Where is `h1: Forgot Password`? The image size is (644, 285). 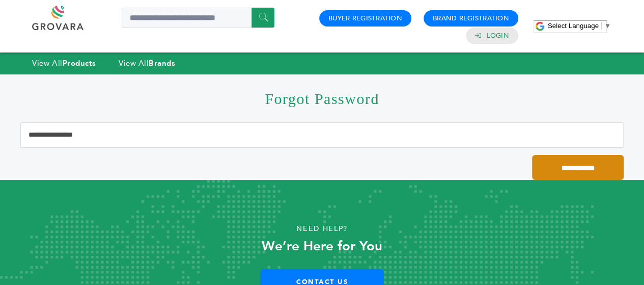 h1: Forgot Password is located at coordinates (322, 98).